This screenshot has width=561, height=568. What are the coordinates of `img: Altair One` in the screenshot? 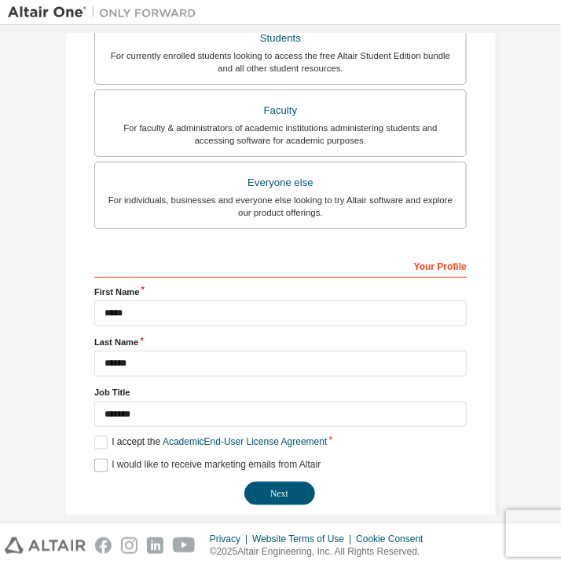 It's located at (106, 13).